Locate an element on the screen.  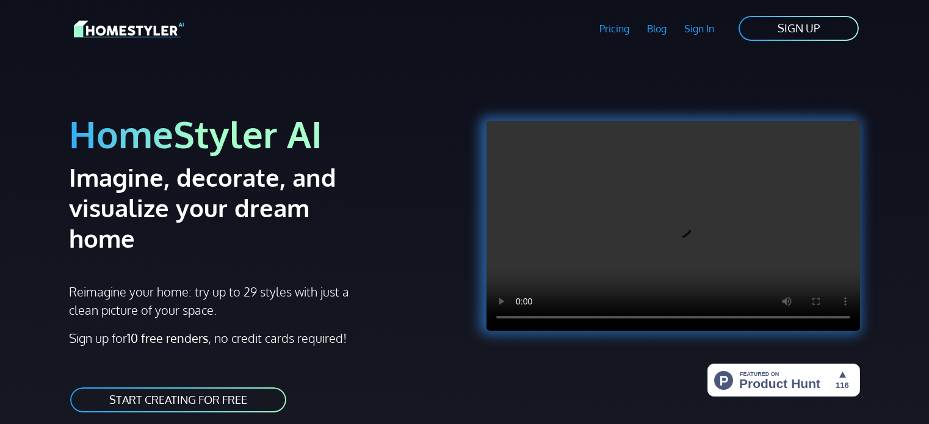
h1: HomeStyler AI is located at coordinates (263, 134).